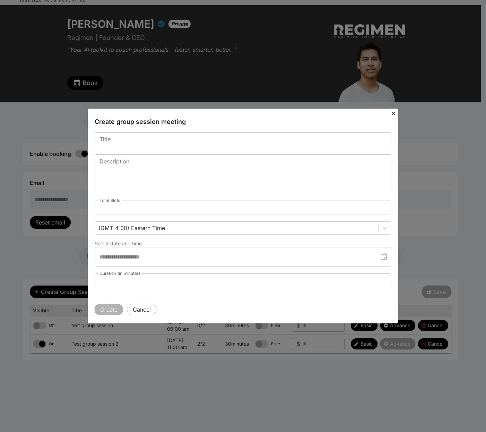 This screenshot has width=486, height=432. I want to click on label: Duration (in minutes), so click(120, 273).